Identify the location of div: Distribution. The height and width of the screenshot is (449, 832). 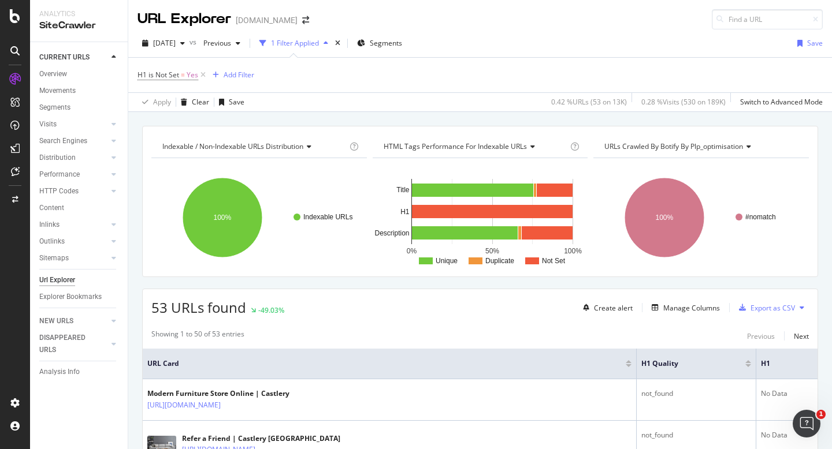
(57, 158).